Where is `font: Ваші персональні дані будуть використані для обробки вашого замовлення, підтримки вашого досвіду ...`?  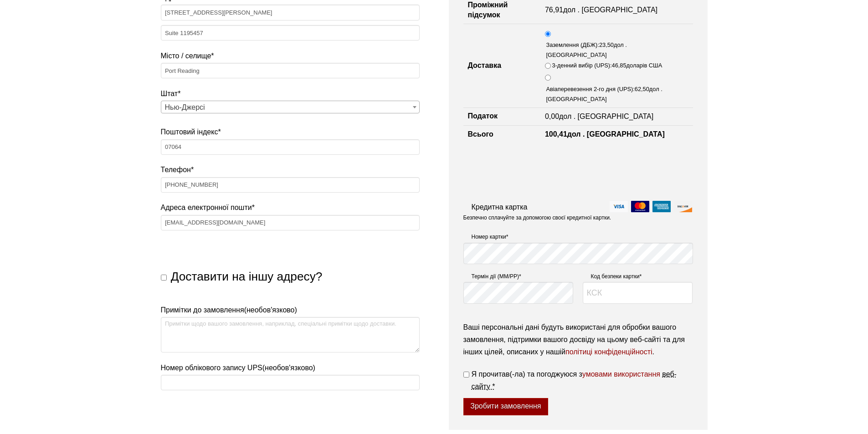
font: Ваші персональні дані будуть використані для обробки вашого замовлення, підтримки вашого досвіду ... is located at coordinates (574, 339).